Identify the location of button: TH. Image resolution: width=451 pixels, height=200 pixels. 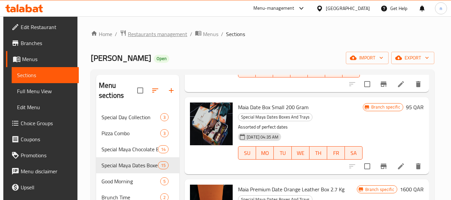
(318, 153).